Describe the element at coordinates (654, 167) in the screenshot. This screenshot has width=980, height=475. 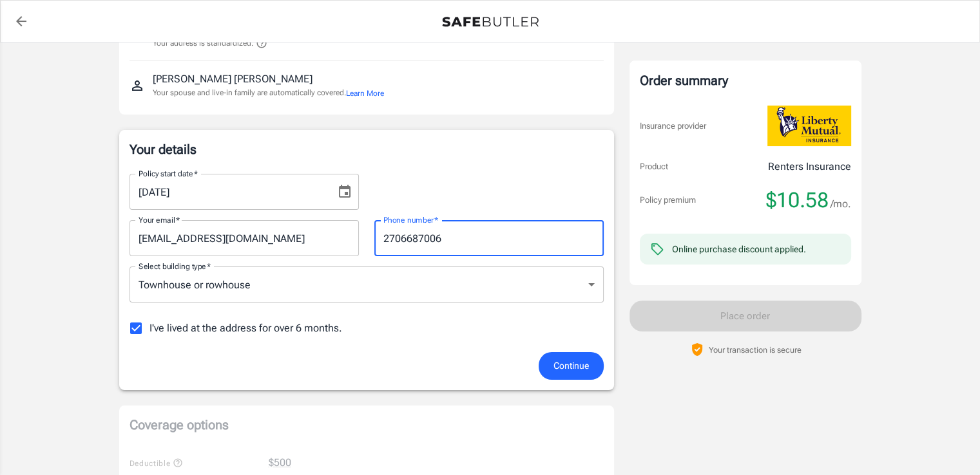
I see `p: Product` at that location.